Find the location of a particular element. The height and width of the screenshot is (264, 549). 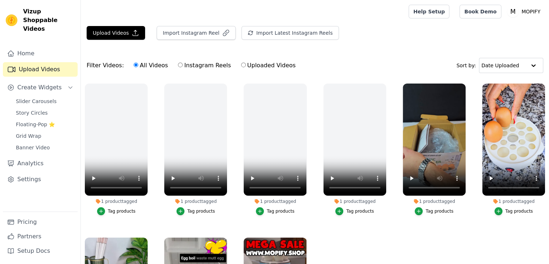

a: Grid Wrap is located at coordinates (44, 136).